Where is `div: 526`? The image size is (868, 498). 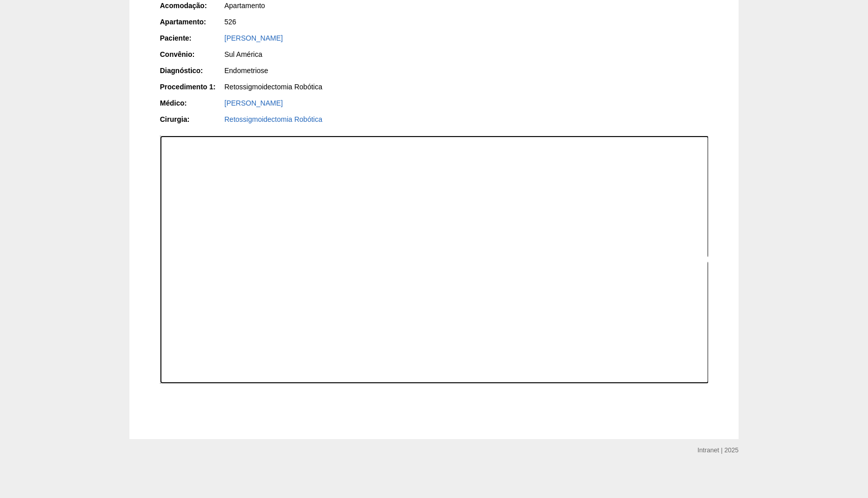
div: 526 is located at coordinates (325, 22).